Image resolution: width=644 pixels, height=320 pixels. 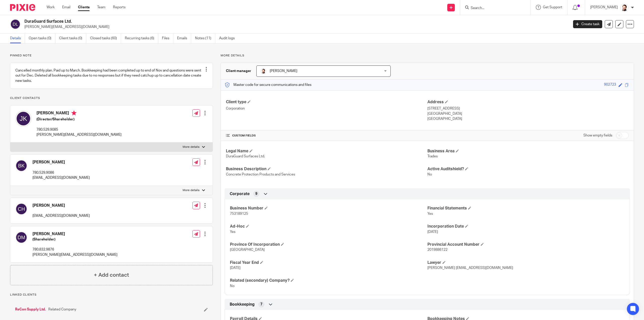 I want to click on span: Bookkeeping, so click(x=242, y=305).